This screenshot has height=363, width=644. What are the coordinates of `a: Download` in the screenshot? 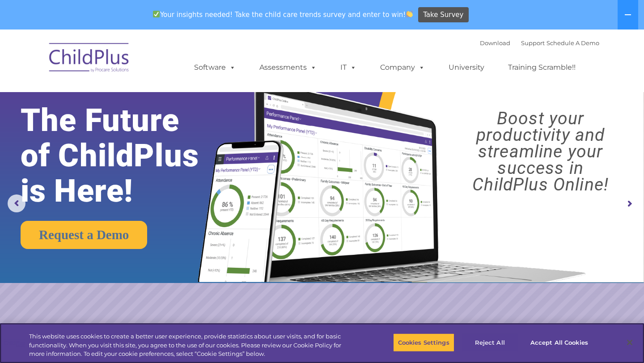 It's located at (495, 43).